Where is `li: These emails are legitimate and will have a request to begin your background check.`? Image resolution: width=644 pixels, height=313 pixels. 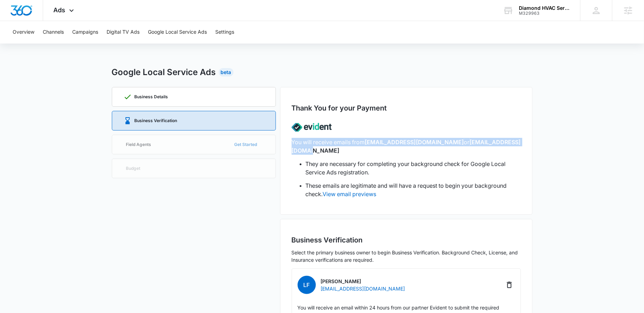
li: These emails are legitimate and will have a request to begin your background check. is located at coordinates (414, 190).